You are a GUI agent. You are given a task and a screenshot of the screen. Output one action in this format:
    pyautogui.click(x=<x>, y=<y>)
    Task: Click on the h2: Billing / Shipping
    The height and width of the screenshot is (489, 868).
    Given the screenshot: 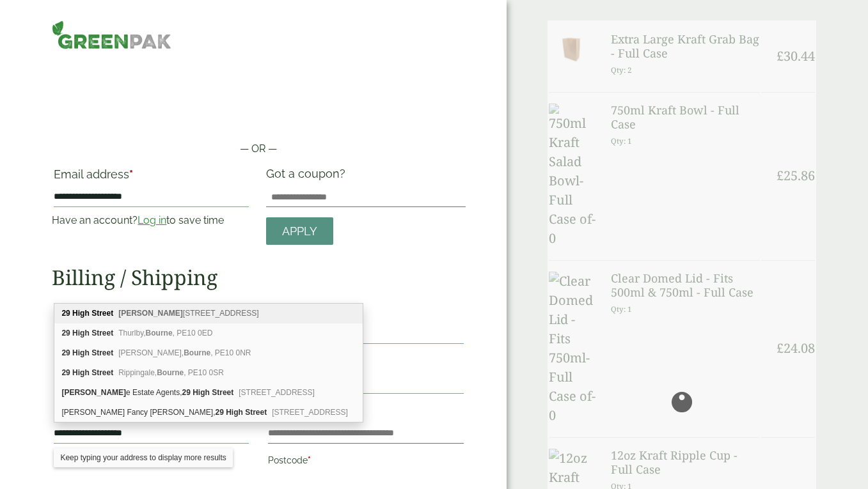 What is the action you would take?
    pyautogui.click(x=259, y=277)
    